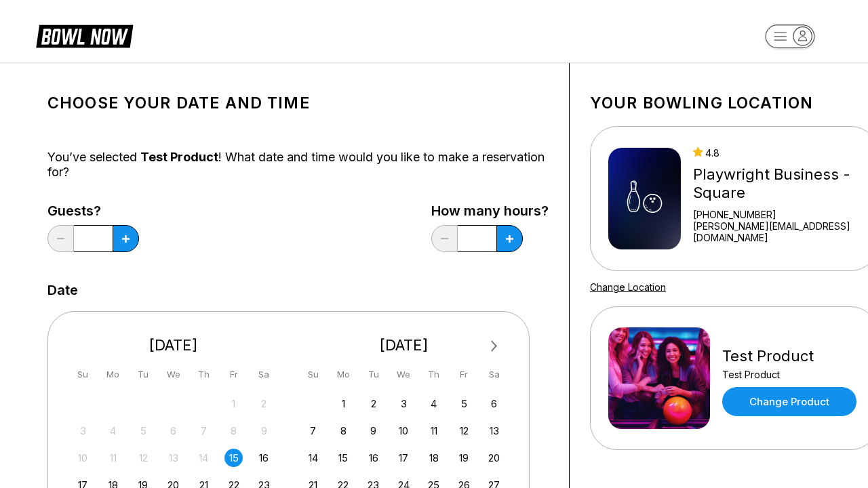 Image resolution: width=868 pixels, height=488 pixels. What do you see at coordinates (660, 378) in the screenshot?
I see `img: Test Product` at bounding box center [660, 378].